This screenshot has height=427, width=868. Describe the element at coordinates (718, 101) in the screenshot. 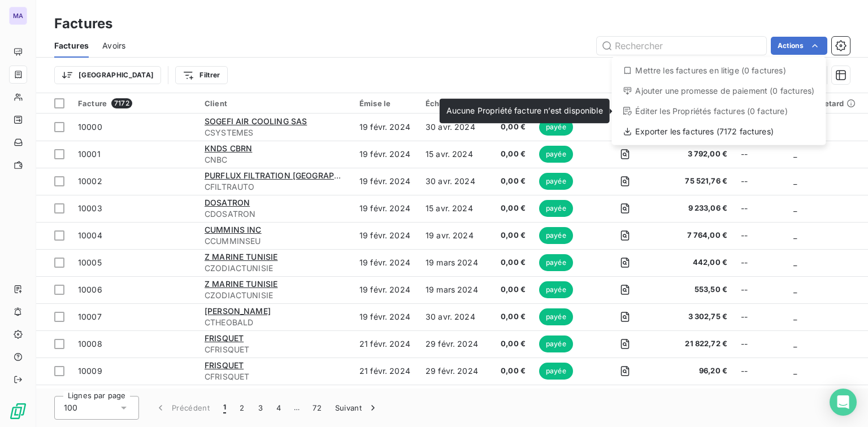

I see `div: Actions` at that location.